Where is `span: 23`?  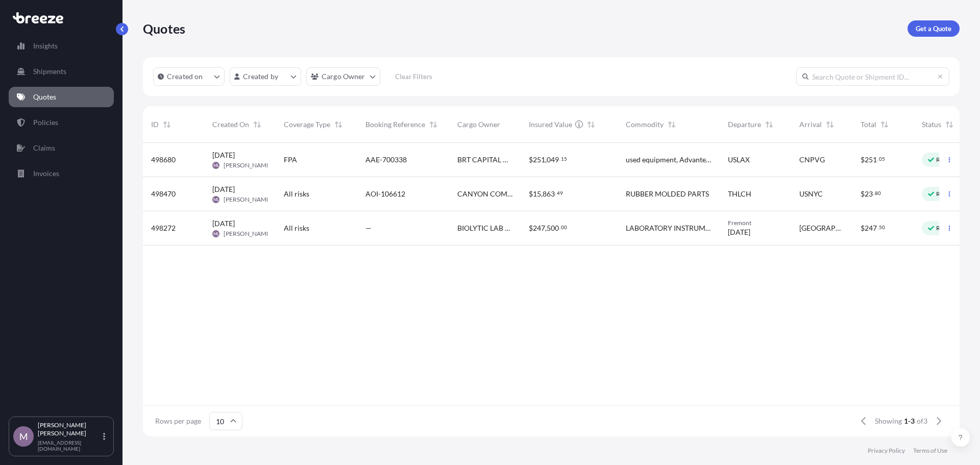 span: 23 is located at coordinates (869, 194).